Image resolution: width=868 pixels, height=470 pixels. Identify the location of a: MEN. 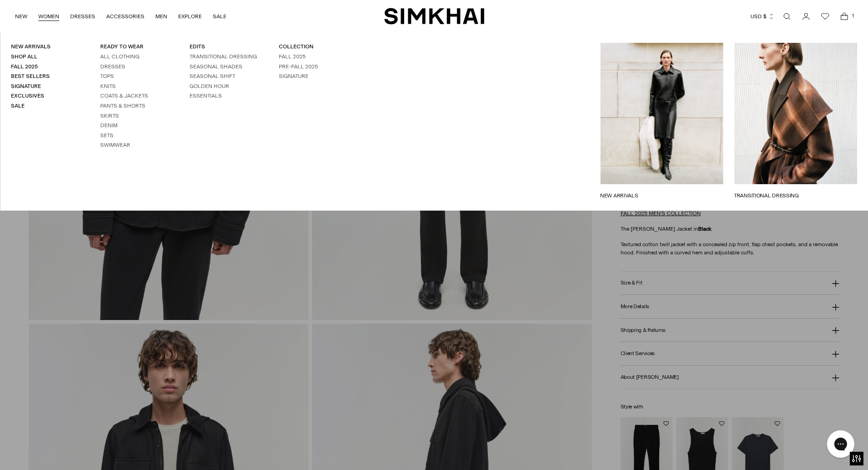
(162, 16).